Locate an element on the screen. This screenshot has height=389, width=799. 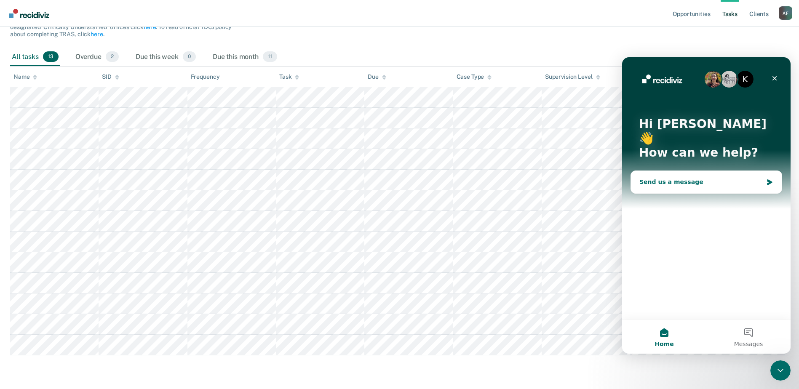
div: Due is located at coordinates (377, 77).